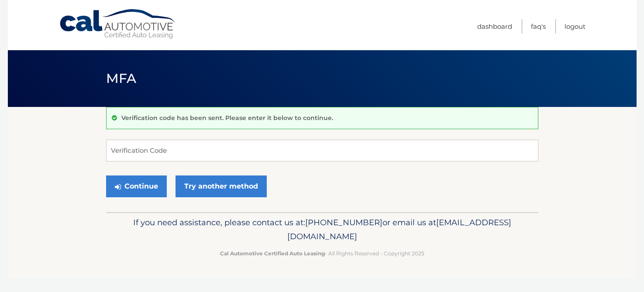  Describe the element at coordinates (118, 24) in the screenshot. I see `a: Cal Automotive` at that location.